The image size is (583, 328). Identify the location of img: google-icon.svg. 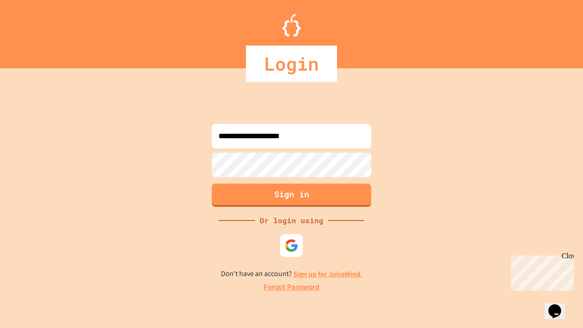
(291, 245).